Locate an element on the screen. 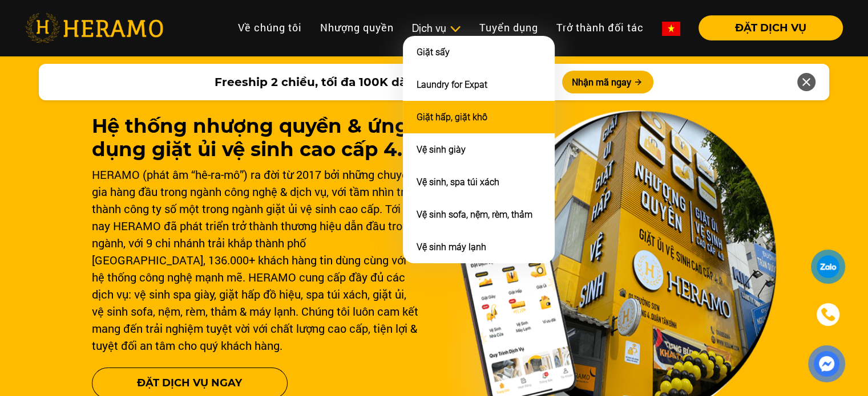 The image size is (868, 396). a: Giặt sấy is located at coordinates (433, 52).